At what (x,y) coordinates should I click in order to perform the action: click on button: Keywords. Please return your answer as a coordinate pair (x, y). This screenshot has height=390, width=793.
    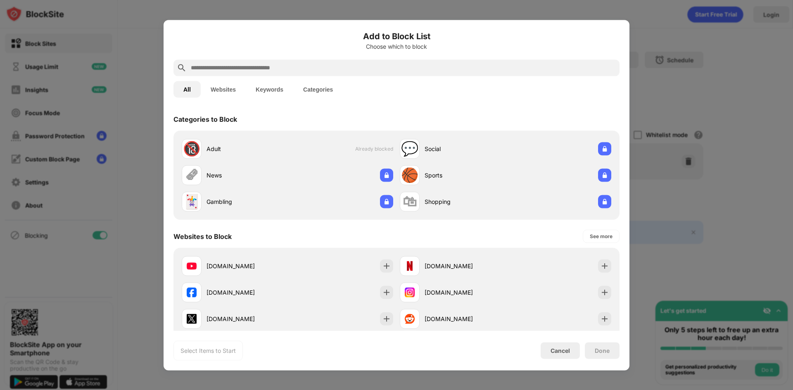
    Looking at the image, I should click on (269, 89).